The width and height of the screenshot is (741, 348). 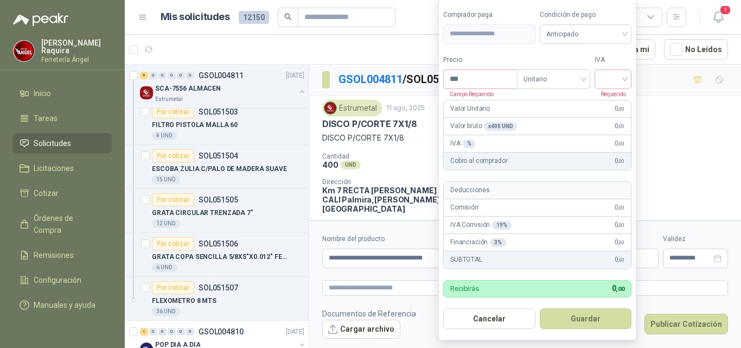 What do you see at coordinates (216, 123) in the screenshot?
I see `a: Por cotizarSOL051503FILTRO PISTOLA MALLA 604 UND` at bounding box center [216, 123].